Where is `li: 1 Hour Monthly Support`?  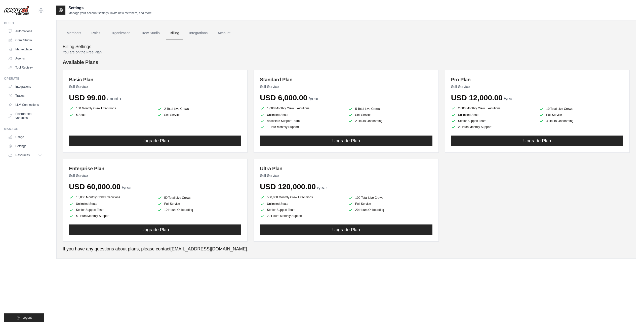
li: 1 Hour Monthly Support is located at coordinates (302, 127).